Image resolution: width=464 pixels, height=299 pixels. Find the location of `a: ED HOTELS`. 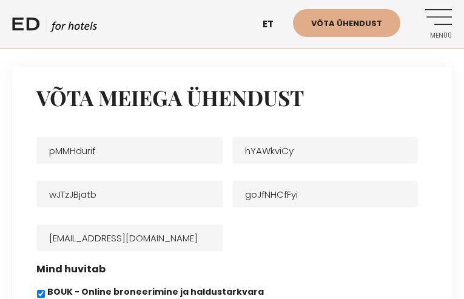

a: ED HOTELS is located at coordinates (55, 24).